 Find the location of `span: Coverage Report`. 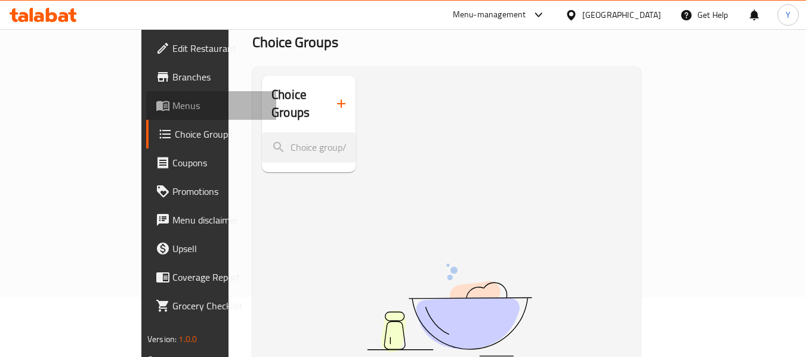

span: Coverage Report is located at coordinates (219, 277).